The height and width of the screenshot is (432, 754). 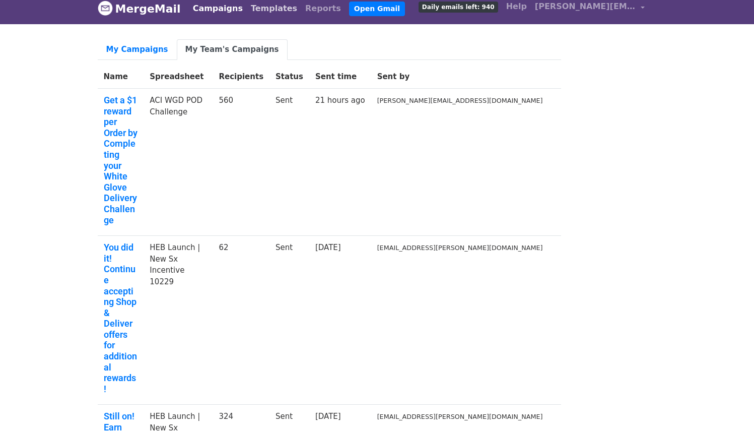 I want to click on th: Recipients, so click(x=241, y=77).